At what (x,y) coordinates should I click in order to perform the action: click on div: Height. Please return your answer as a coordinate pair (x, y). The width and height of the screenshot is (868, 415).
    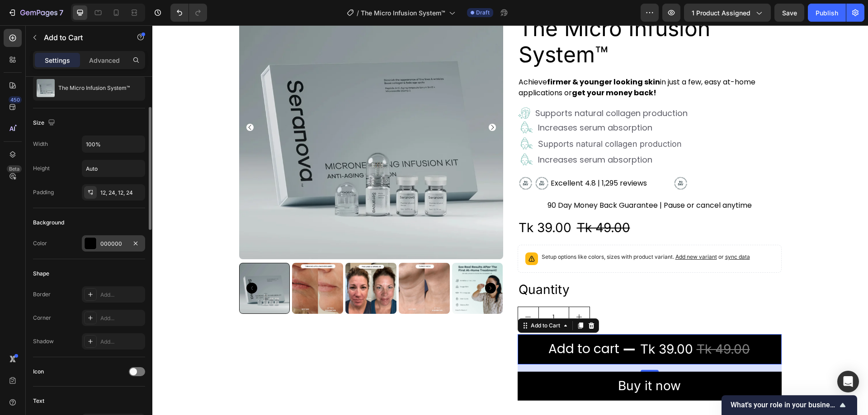
    Looking at the image, I should click on (41, 169).